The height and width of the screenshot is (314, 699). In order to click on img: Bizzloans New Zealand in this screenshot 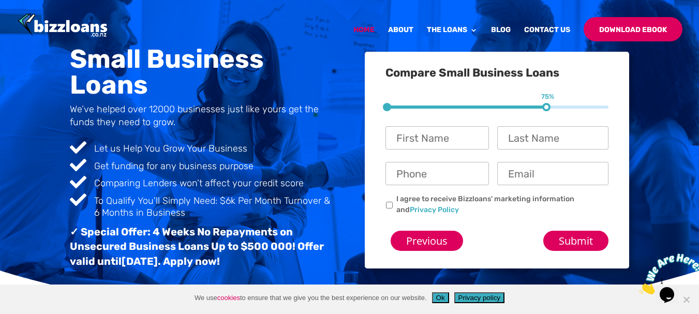, I will do `click(63, 25)`.